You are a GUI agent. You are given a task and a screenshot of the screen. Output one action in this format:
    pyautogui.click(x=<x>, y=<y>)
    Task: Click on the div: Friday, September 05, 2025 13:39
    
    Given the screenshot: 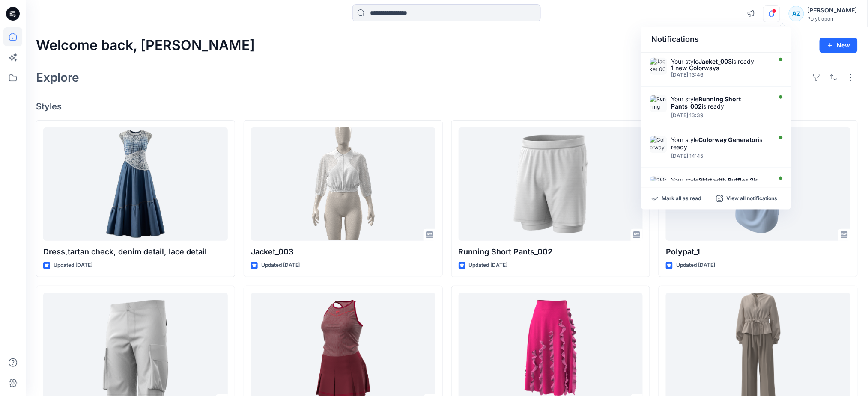 What is the action you would take?
    pyautogui.click(x=721, y=116)
    